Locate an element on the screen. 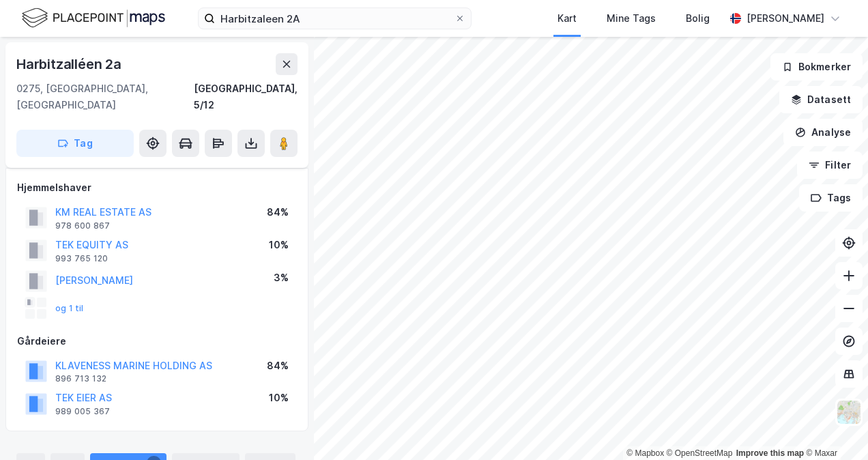 This screenshot has width=868, height=460. a: OpenStreetMap is located at coordinates (699, 454).